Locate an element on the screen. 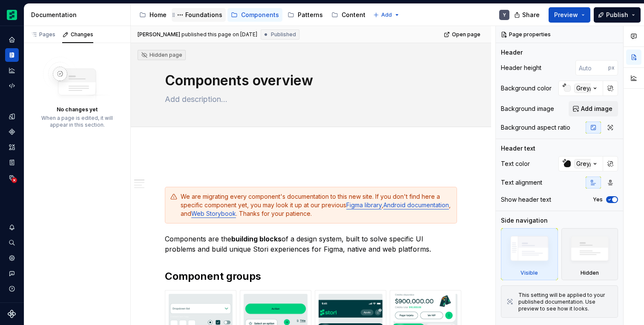  div: We are migrating every component's documentation to this new site. If you don't find here a speci... is located at coordinates (316, 205).